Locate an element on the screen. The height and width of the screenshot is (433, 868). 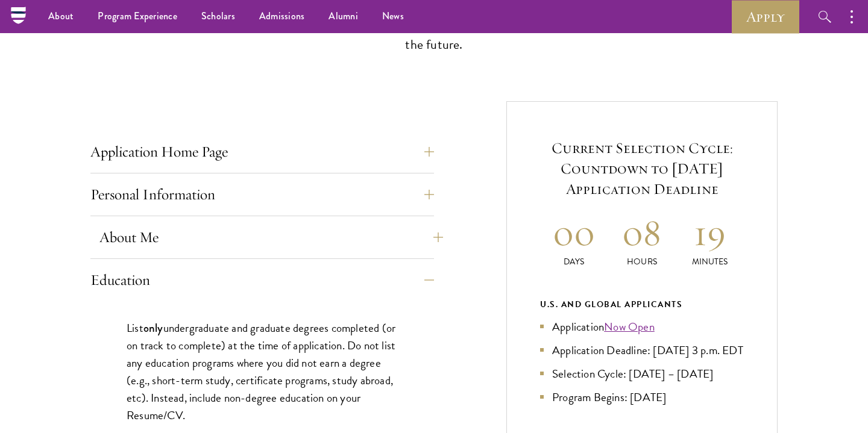
p: List undergraduate and graduate degrees completed (or on track to complete) at the time of applic... is located at coordinates (262, 371).